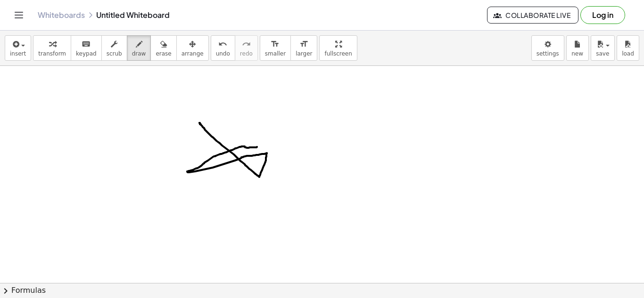 The width and height of the screenshot is (644, 298). What do you see at coordinates (246, 44) in the screenshot?
I see `i: redo` at bounding box center [246, 44].